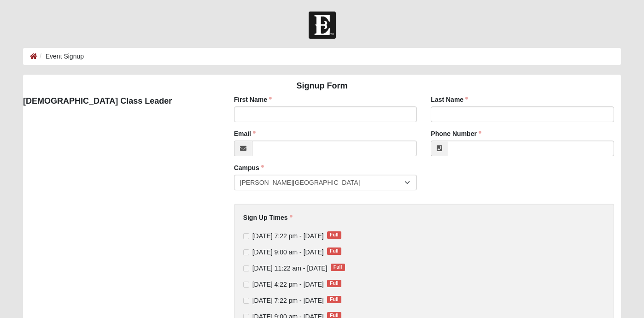 The image size is (644, 318). Describe the element at coordinates (253, 100) in the screenshot. I see `label: First Name` at that location.